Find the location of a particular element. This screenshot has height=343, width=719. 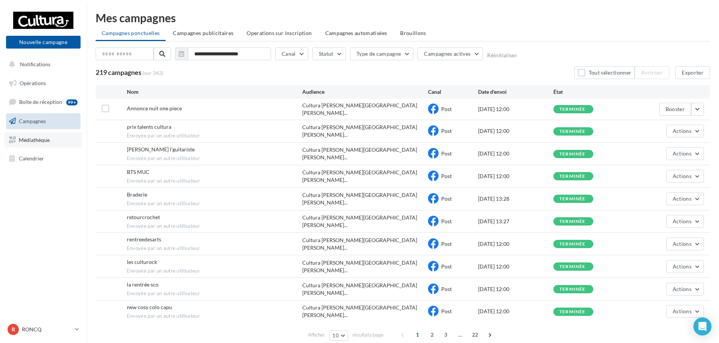

p: RONCQ is located at coordinates (47, 329).